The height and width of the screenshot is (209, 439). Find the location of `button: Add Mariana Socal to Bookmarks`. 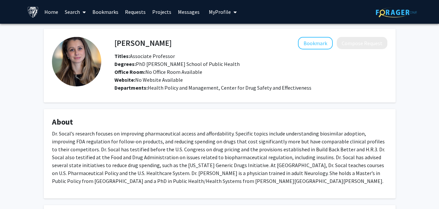

button: Add Mariana Socal to Bookmarks is located at coordinates (315, 43).